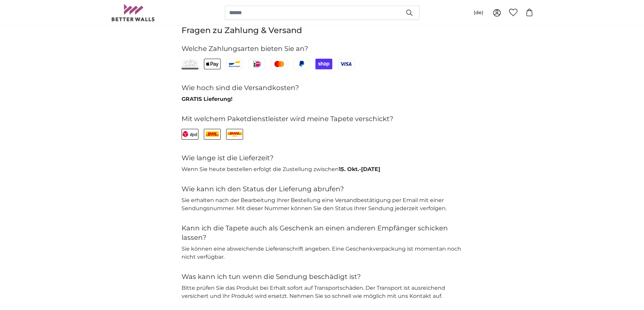 The height and width of the screenshot is (310, 644). What do you see at coordinates (322, 292) in the screenshot?
I see `p: Bitte prüfen Sie das Produkt bei Erhalt sofort auf Transportschäden. Der Transport ist ausreichen...` at bounding box center [322, 292].